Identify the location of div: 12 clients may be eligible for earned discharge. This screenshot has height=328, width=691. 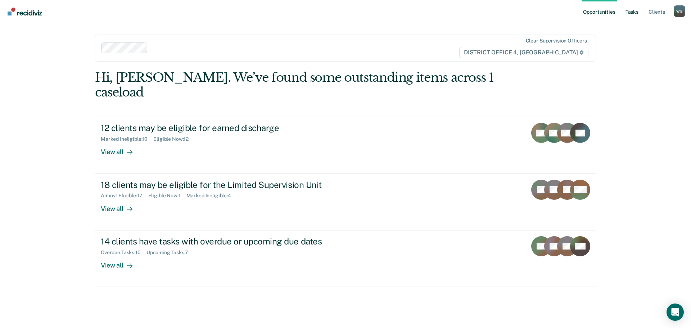
(227, 128).